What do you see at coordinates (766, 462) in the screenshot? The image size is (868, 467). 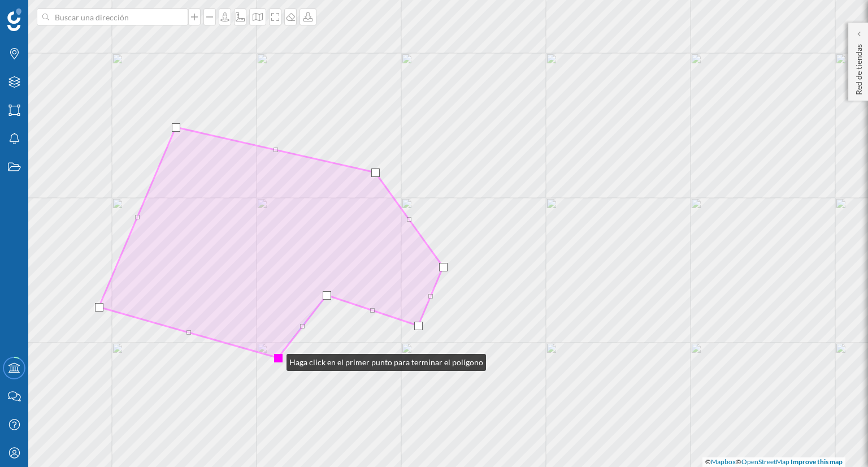 I see `a: OpenStreetMap` at bounding box center [766, 462].